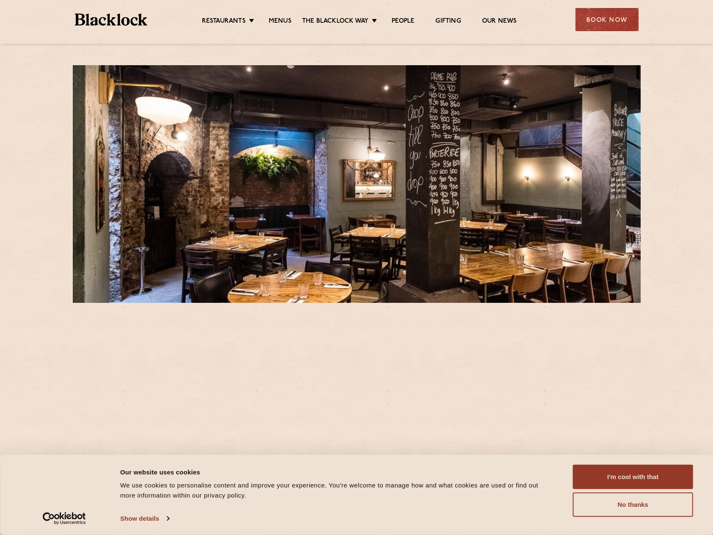 This screenshot has width=713, height=535. What do you see at coordinates (145, 519) in the screenshot?
I see `a: Show details` at bounding box center [145, 519].